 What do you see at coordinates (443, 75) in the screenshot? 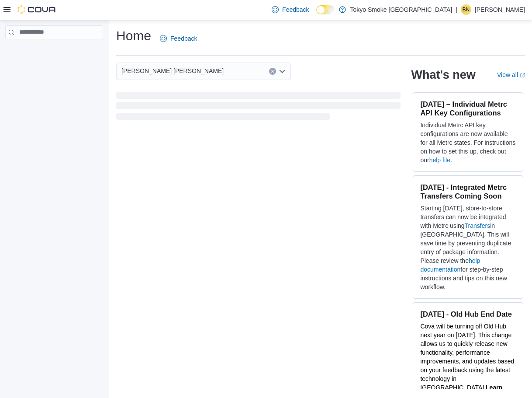
I see `h2: What's new` at bounding box center [443, 75].